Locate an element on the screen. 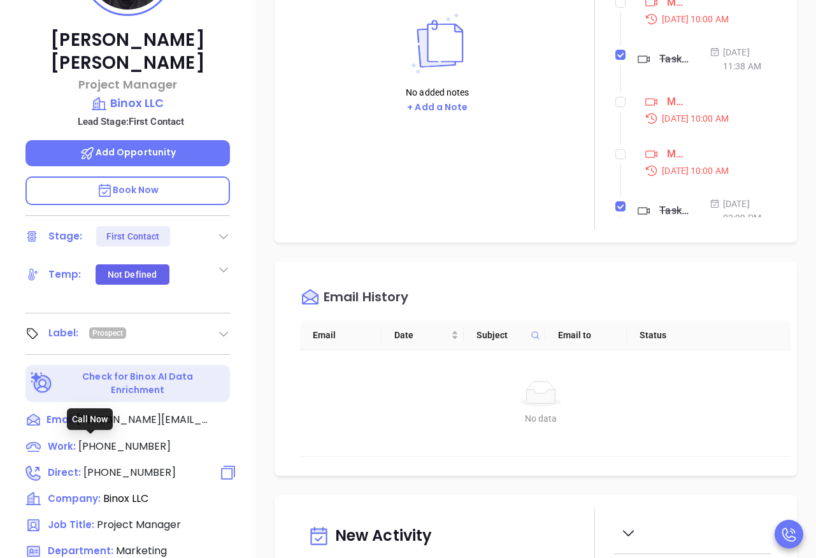 The width and height of the screenshot is (816, 558). div: Not Defined is located at coordinates (132, 275).